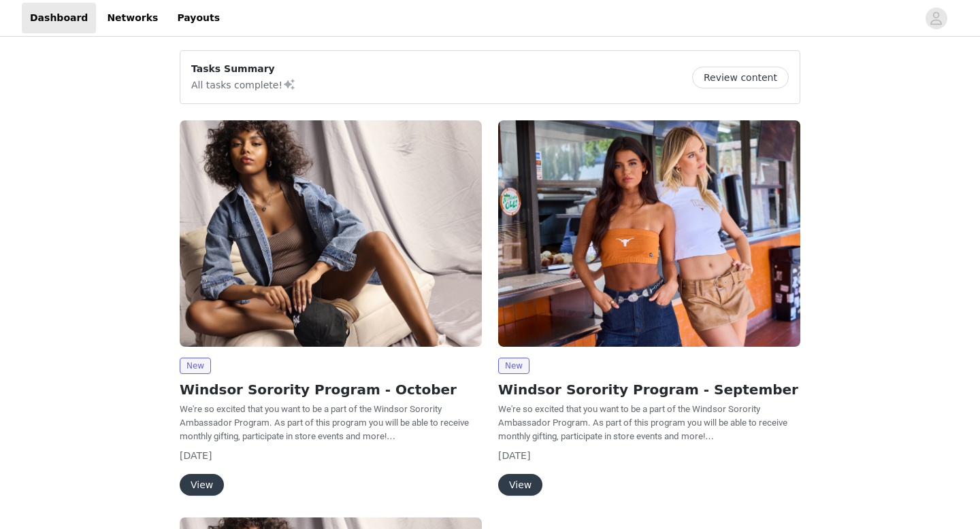 This screenshot has height=529, width=980. What do you see at coordinates (935, 19) in the screenshot?
I see `div: avatar` at bounding box center [935, 19].